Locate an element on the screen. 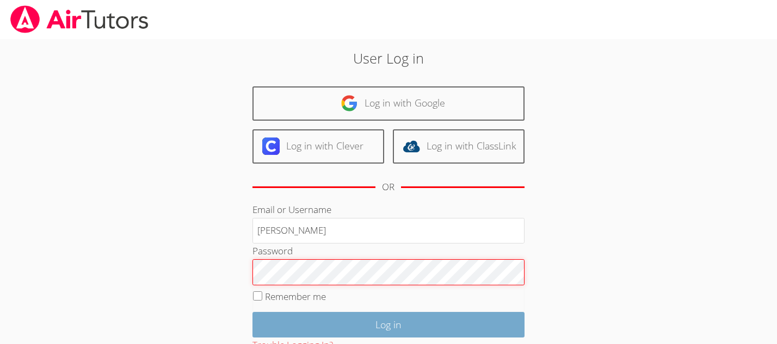  a: Log in with ClassLink is located at coordinates (459, 146).